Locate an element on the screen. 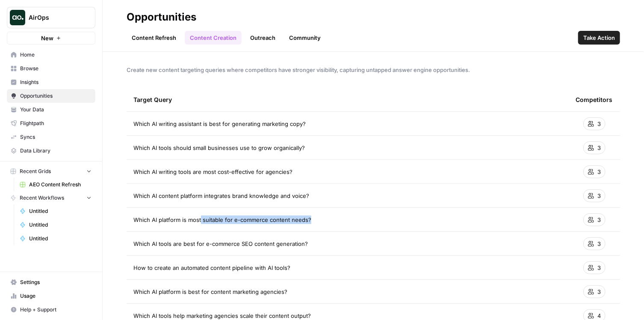 The width and height of the screenshot is (644, 320). span: 4 is located at coordinates (599, 315).